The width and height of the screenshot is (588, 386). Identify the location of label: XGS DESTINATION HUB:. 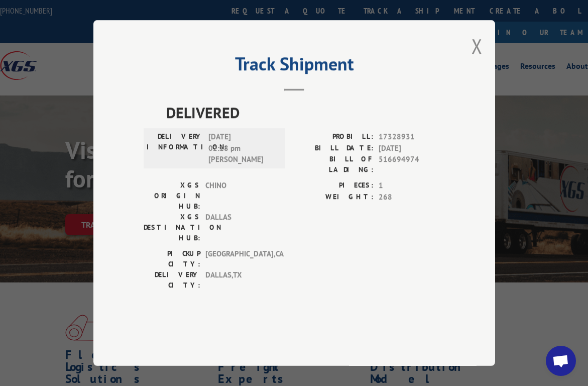
(172, 227).